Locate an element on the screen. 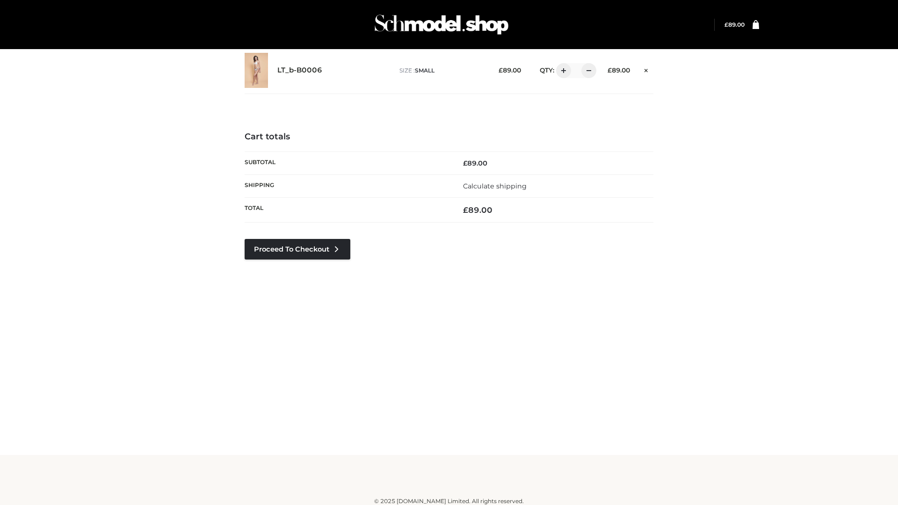 Image resolution: width=898 pixels, height=505 pixels. a: Calculate shipping is located at coordinates (495, 186).